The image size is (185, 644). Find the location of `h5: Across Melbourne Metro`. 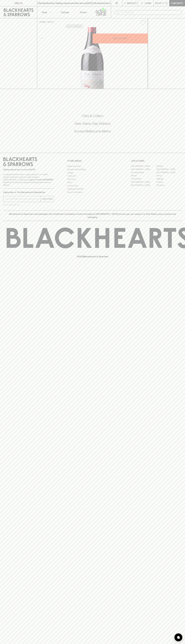

h5: Across Melbourne Metro is located at coordinates (92, 131).